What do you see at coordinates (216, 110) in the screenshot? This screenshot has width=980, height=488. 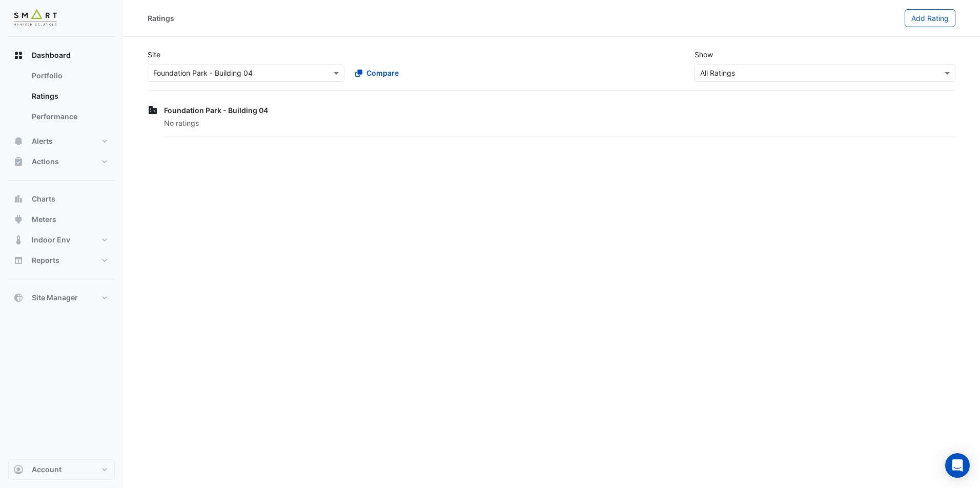 I see `span: Foundation Park - Building 04` at bounding box center [216, 110].